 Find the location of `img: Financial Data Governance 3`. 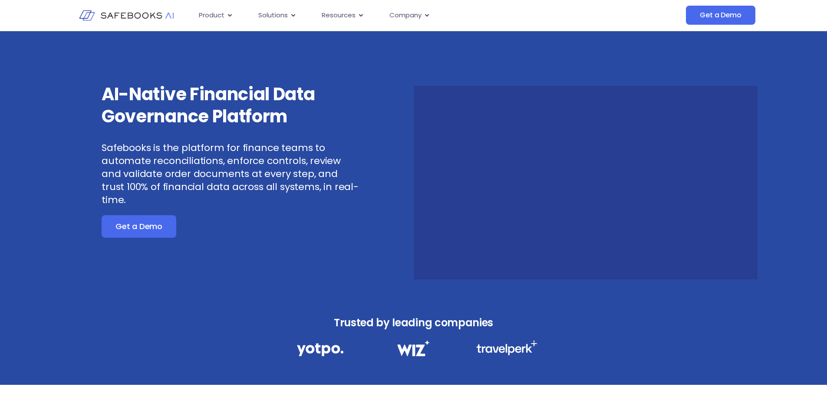

img: Financial Data Governance 3 is located at coordinates (507, 348).